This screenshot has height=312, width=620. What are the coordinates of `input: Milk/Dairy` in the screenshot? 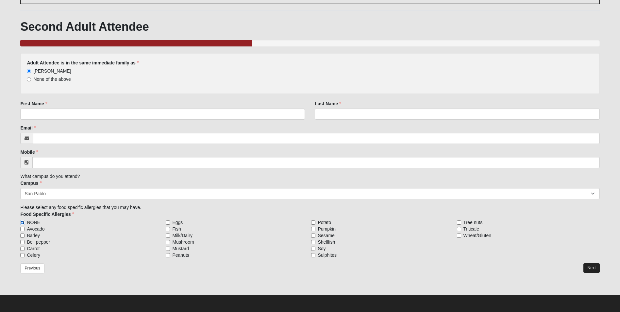 It's located at (168, 235).